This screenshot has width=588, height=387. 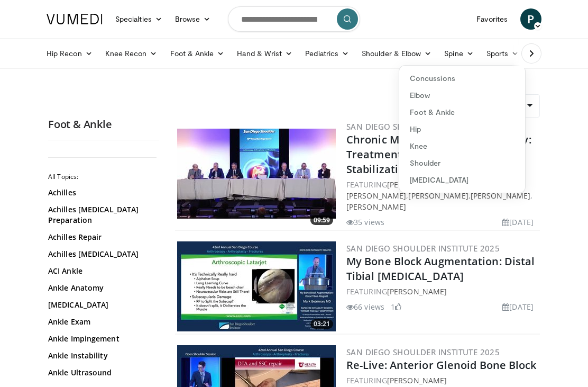 I want to click on li: 66 views, so click(x=366, y=307).